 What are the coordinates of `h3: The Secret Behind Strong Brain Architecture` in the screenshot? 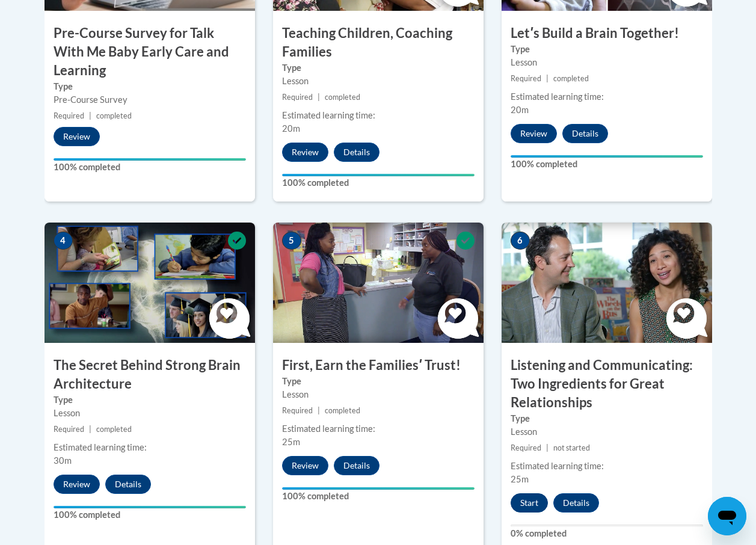 It's located at (150, 375).